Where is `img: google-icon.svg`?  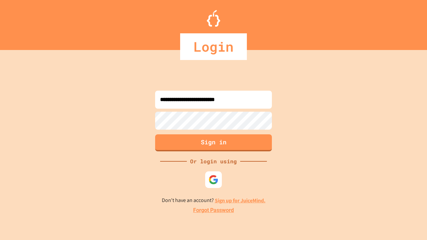 img: google-icon.svg is located at coordinates (214, 180).